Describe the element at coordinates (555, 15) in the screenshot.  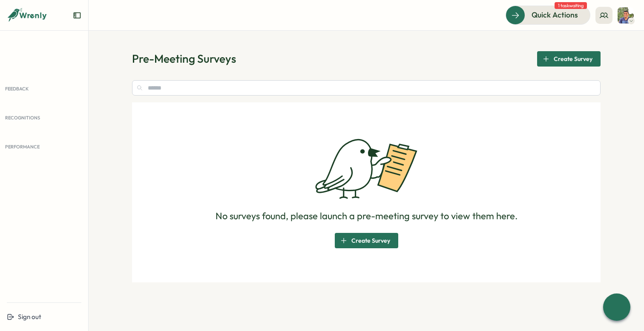
I see `span: Quick Actions` at that location.